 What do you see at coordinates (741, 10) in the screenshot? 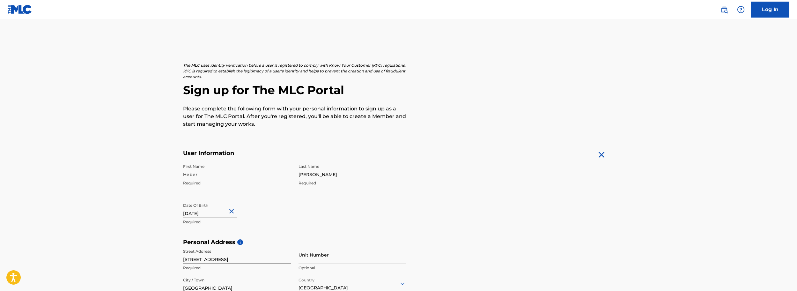
I see `img: help` at bounding box center [741, 10].